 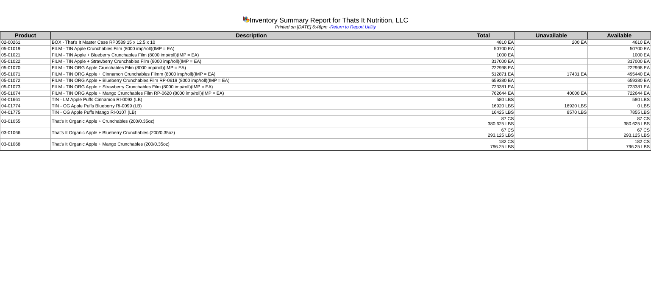 I want to click on td: BOX - That's It Master Case RP0589 15 x 12.5 x 10, so click(x=251, y=42).